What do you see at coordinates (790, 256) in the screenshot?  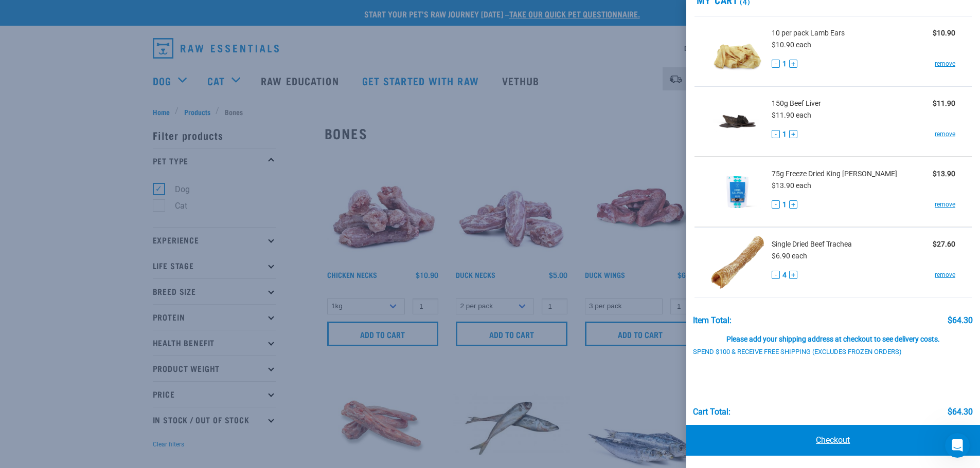 I see `span: $6.90 each` at bounding box center [790, 256].